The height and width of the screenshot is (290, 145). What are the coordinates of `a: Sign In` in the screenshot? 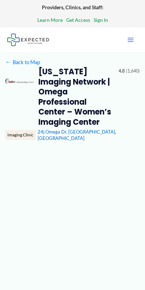 It's located at (101, 20).